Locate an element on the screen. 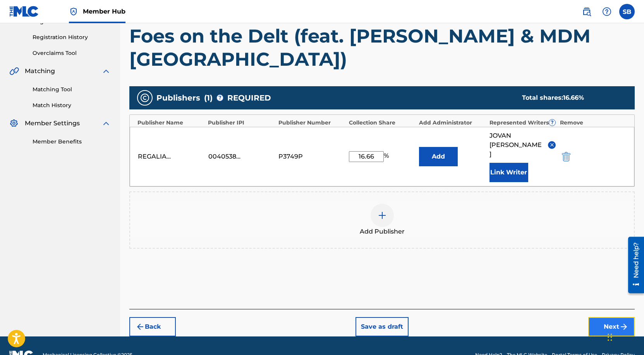  div: Remove is located at coordinates (593, 122).